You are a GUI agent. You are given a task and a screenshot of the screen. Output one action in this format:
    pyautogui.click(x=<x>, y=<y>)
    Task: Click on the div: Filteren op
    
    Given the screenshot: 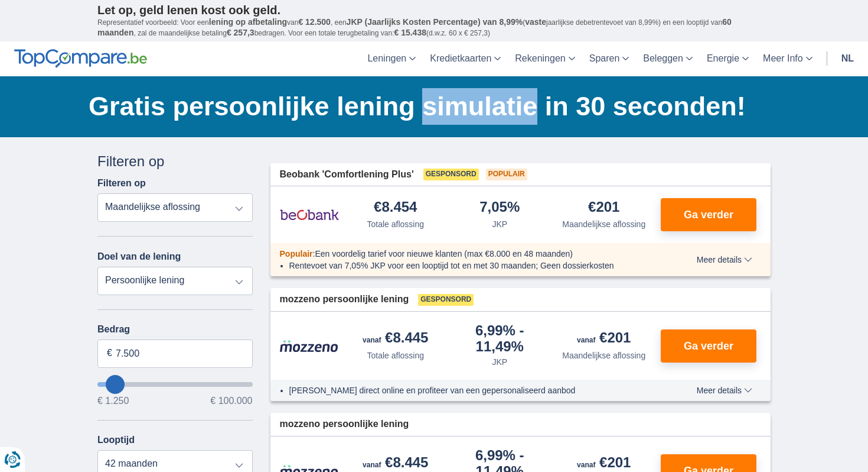 What is the action you would take?
    pyautogui.click(x=175, y=162)
    